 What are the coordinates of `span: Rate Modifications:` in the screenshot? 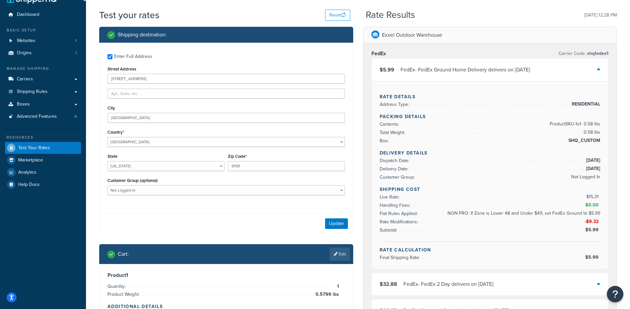 It's located at (400, 222).